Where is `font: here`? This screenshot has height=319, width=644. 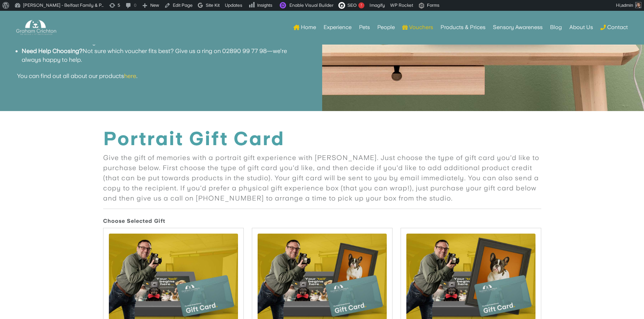
font: here is located at coordinates (130, 76).